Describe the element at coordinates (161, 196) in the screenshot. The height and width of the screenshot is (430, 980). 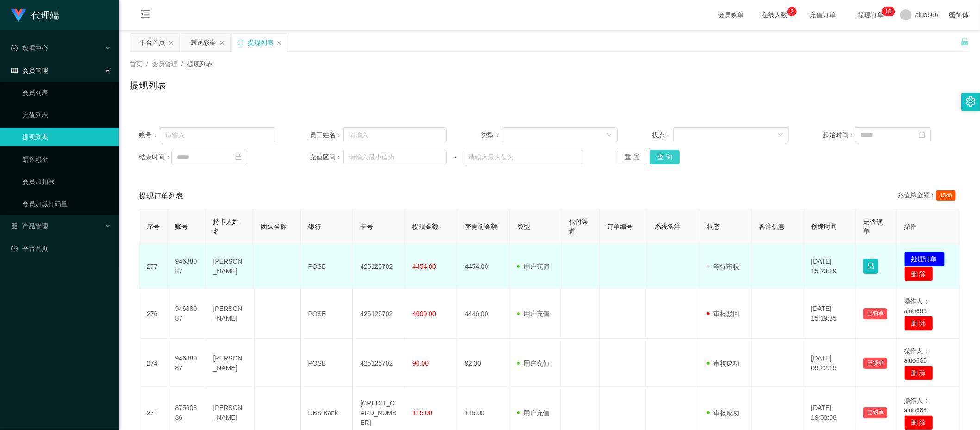
I see `span: 提现订单列表` at that location.